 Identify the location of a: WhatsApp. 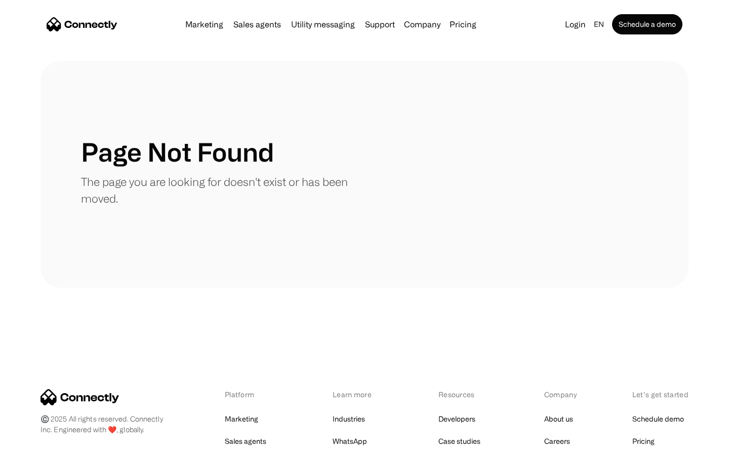
(350, 441).